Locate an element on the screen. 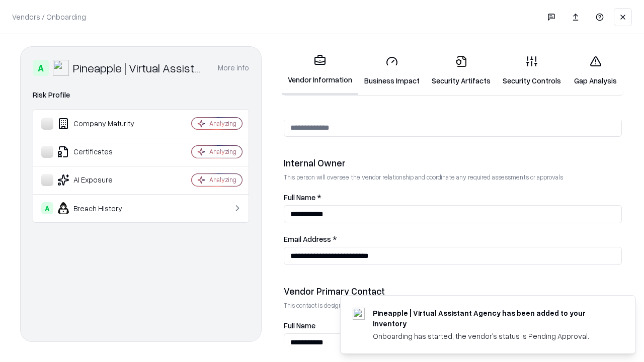  p: This contact is designated to receive the assessment request from Shift is located at coordinates (452, 305).